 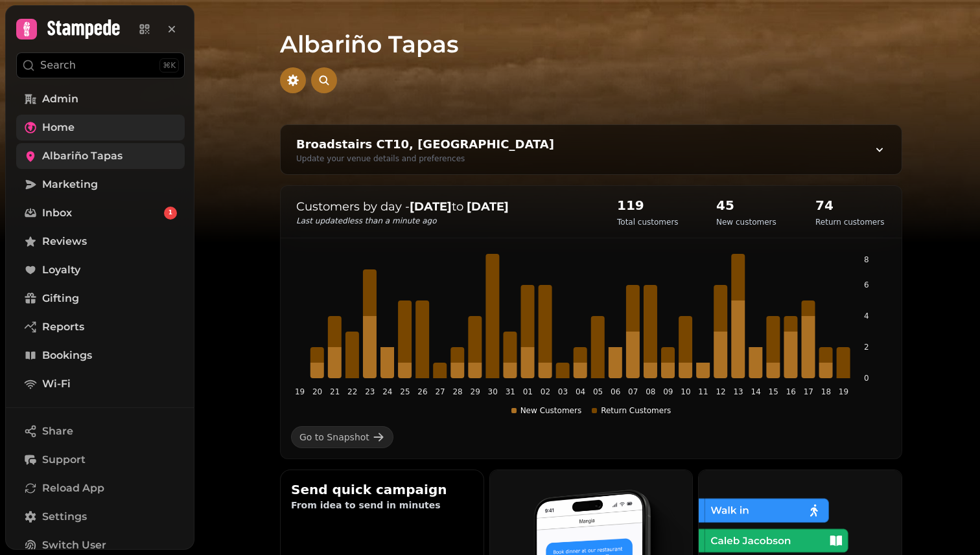 What do you see at coordinates (850, 222) in the screenshot?
I see `p: Return customers` at bounding box center [850, 222].